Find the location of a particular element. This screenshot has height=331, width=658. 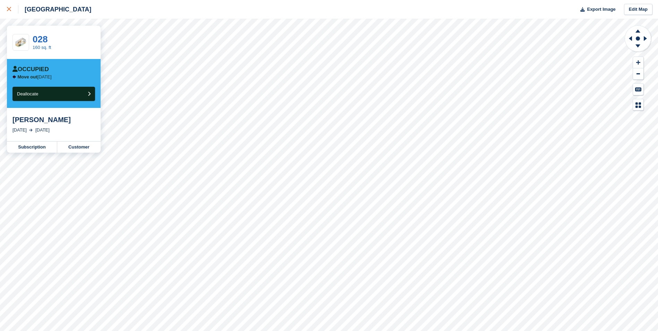

button: Export Image is located at coordinates (596, 9).